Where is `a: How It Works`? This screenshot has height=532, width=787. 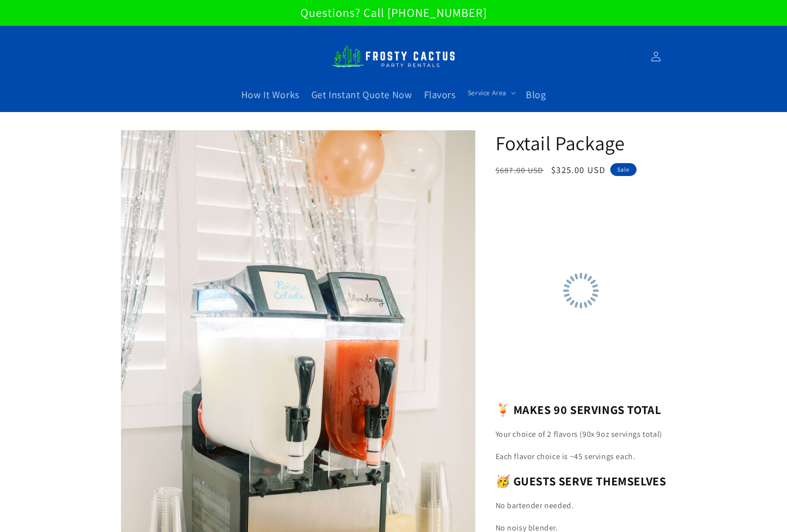
a: How It Works is located at coordinates (270, 95).